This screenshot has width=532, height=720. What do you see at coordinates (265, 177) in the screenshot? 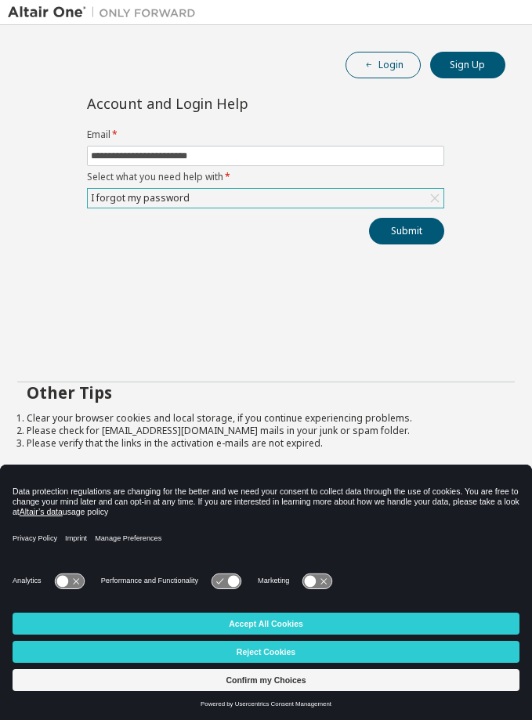
I see `label: Select what you need help with` at bounding box center [265, 177].